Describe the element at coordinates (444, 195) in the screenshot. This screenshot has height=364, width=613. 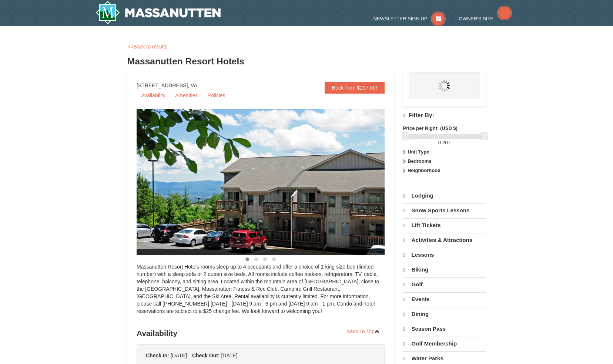
I see `a: Lodging` at that location.